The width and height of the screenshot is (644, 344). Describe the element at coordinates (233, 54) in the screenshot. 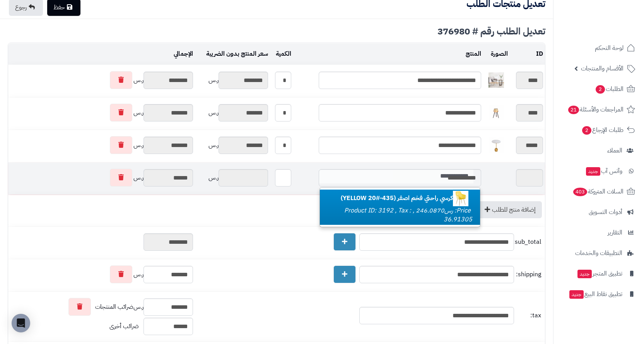

I see `td: سعر المنتج بدون الضريبة` at that location.